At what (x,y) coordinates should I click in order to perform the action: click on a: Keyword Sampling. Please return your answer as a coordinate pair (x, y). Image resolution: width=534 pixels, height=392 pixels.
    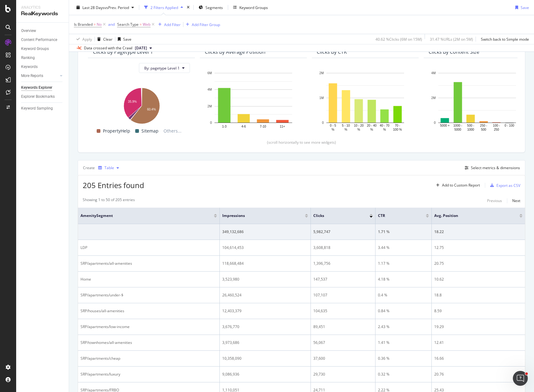
    Looking at the image, I should click on (42, 108).